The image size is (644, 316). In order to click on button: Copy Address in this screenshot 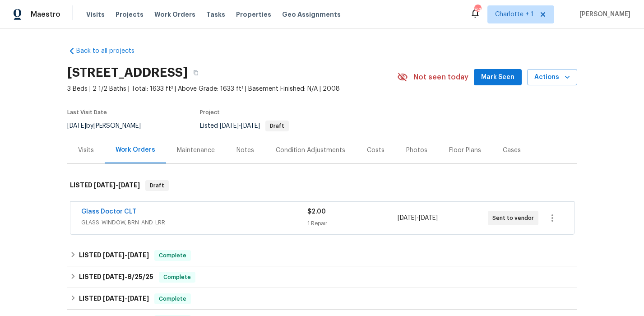, I will do `click(196, 72)`.